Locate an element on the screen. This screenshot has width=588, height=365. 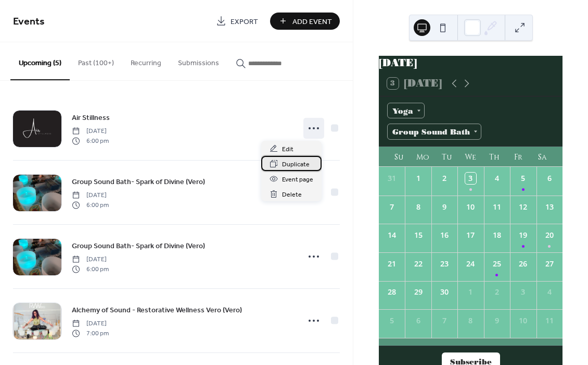
div: 20 is located at coordinates (550, 235).